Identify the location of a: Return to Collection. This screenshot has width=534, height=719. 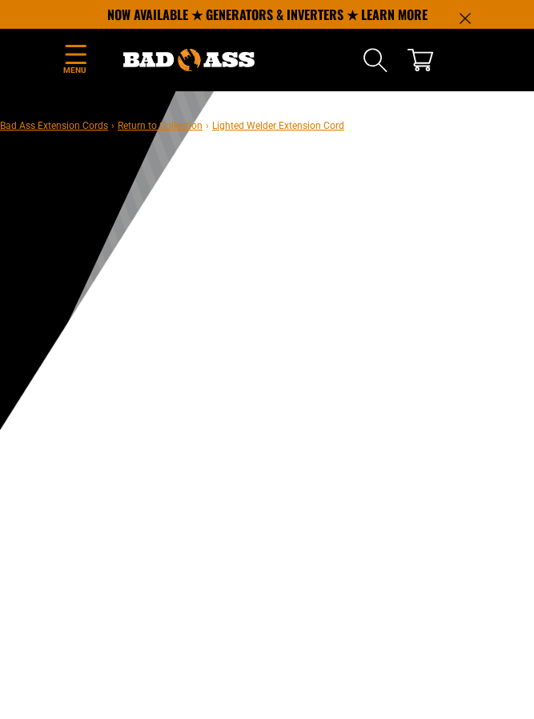
(160, 126).